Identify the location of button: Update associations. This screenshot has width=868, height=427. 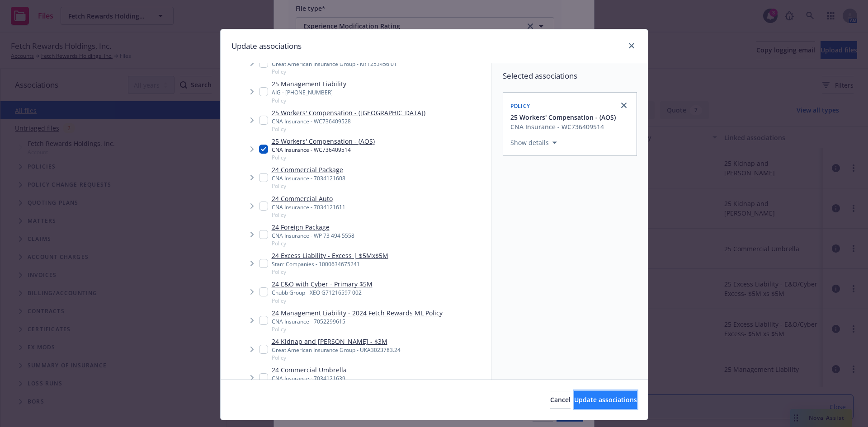
(605, 400).